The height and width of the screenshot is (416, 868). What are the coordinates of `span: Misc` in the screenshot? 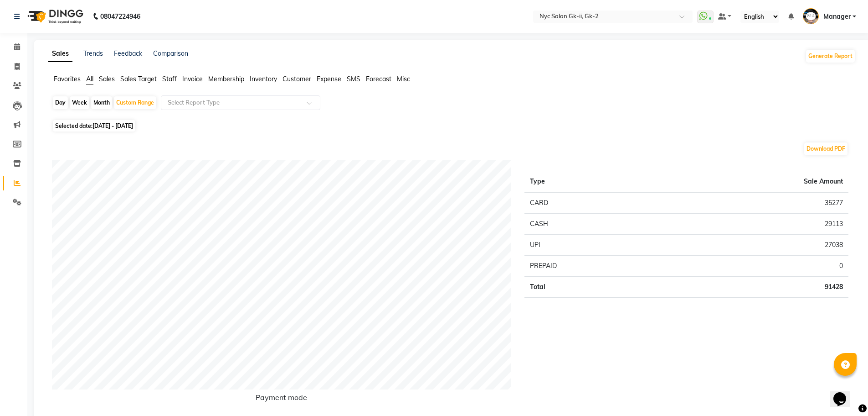 It's located at (403, 79).